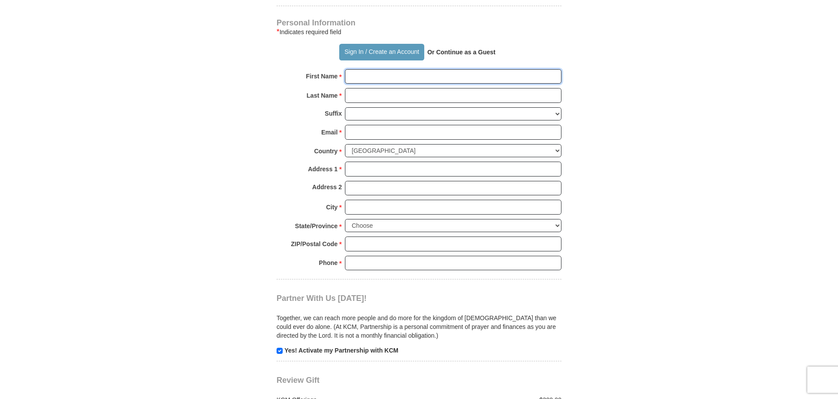 The width and height of the screenshot is (838, 399). Describe the element at coordinates (322, 76) in the screenshot. I see `strong: First Name` at that location.